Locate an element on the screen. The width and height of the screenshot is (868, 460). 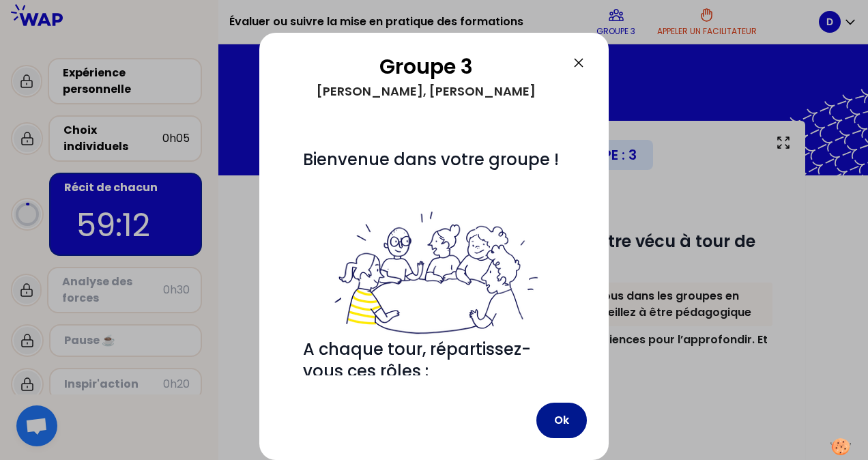
span: Bienvenue dans votre groupe ! is located at coordinates (431, 159).